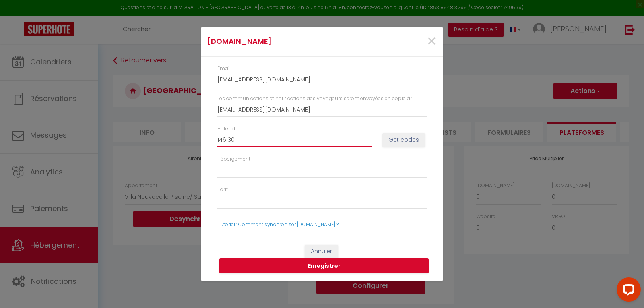 The width and height of the screenshot is (644, 308). I want to click on button: Get codes, so click(404, 140).